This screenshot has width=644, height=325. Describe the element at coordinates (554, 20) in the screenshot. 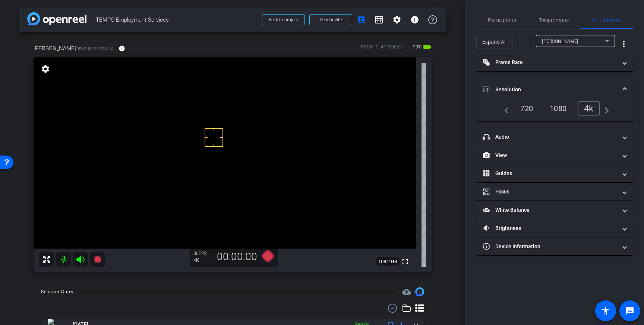

I see `span: Teleprompter` at that location.